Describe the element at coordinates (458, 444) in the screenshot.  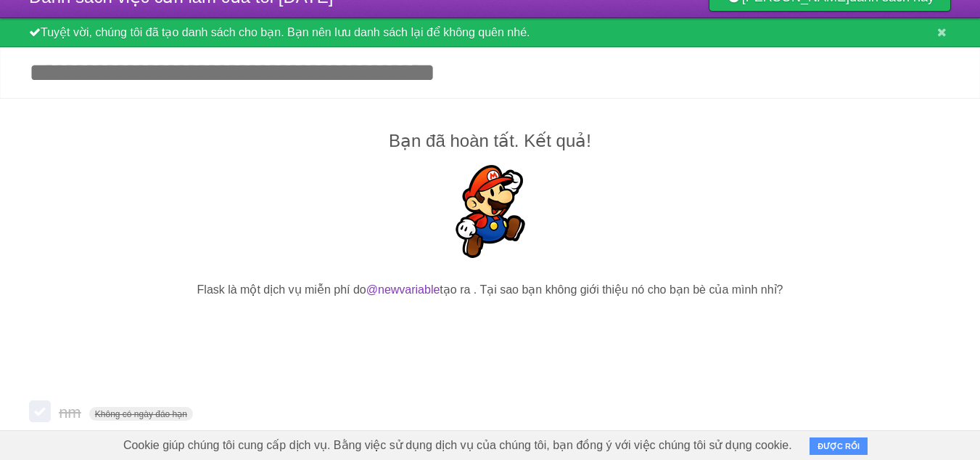
I see `font: Cookie giúp chúng tôi cung cấp dịch vụ. Bằng việc sử dụng dịch vụ của chúng tôi, bạn đồng ý với v...` at that location.